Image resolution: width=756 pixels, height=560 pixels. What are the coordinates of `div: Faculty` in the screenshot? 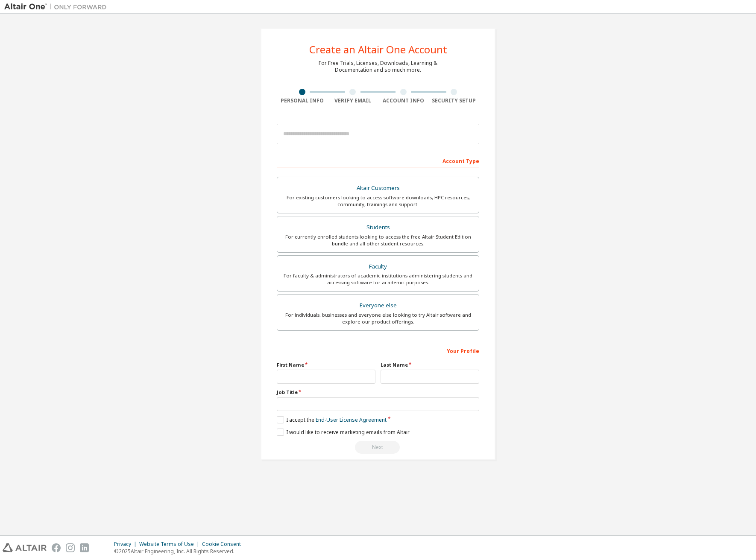 It's located at (378, 267).